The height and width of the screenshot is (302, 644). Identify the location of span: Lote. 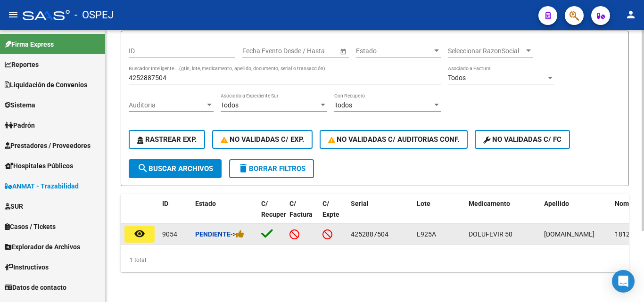
(424, 204).